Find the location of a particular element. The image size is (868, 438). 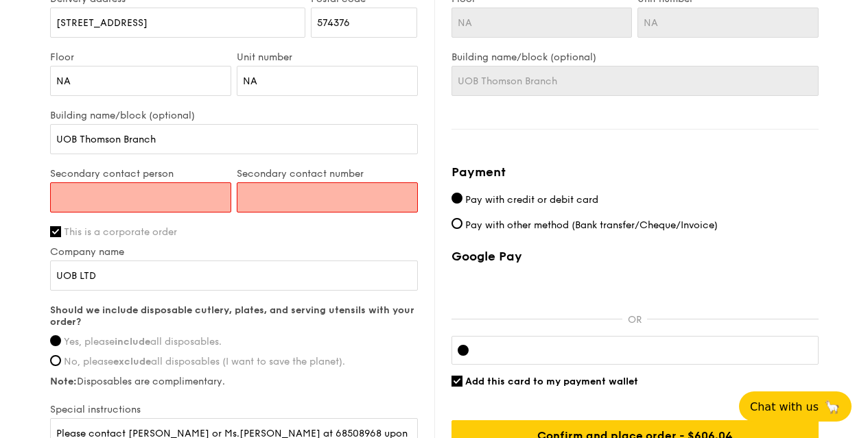

label: Disposables are complimentary. is located at coordinates (234, 381).